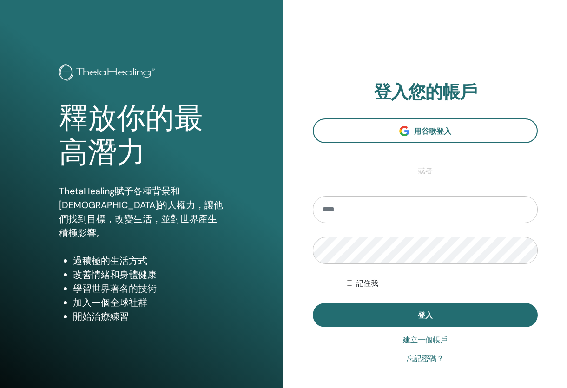 The height and width of the screenshot is (388, 567). What do you see at coordinates (425, 359) in the screenshot?
I see `a: 忘記密碼？` at bounding box center [425, 359].